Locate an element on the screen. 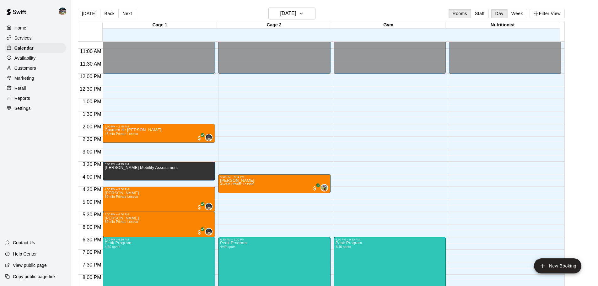  a: Services is located at coordinates (35, 38).